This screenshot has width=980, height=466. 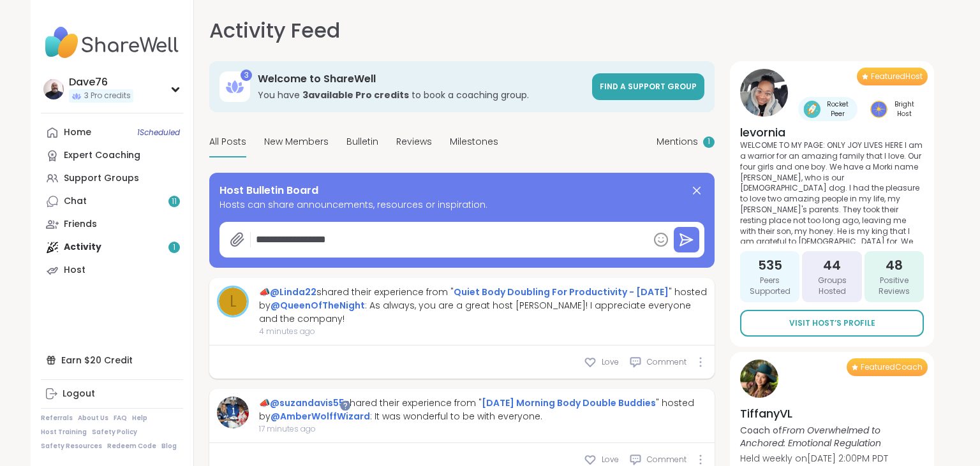 What do you see at coordinates (140, 418) in the screenshot?
I see `a: Help` at bounding box center [140, 418].